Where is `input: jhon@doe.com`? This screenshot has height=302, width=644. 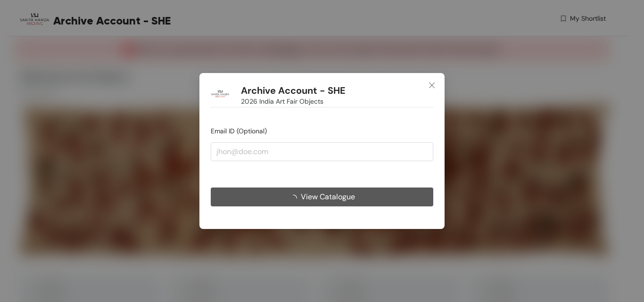
input: jhon@doe.com is located at coordinates (322, 152).